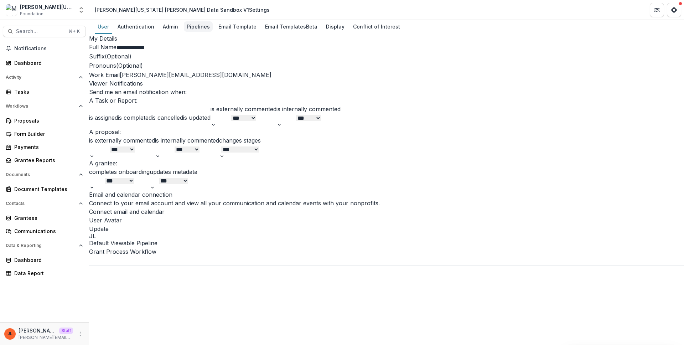  Describe the element at coordinates (136, 26) in the screenshot. I see `div: Authentication` at that location.